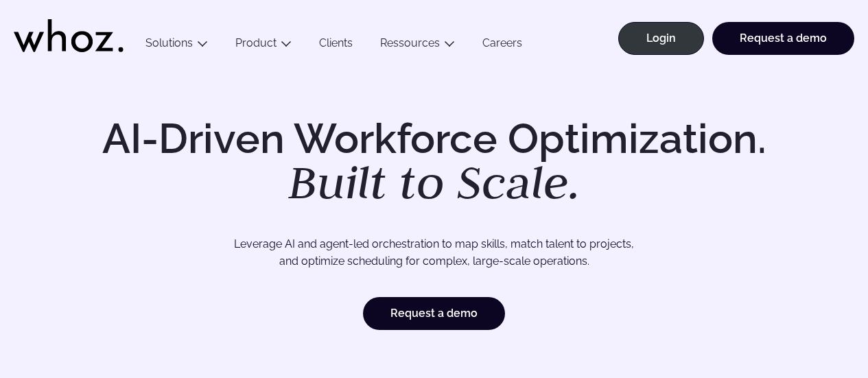  Describe the element at coordinates (176, 46) in the screenshot. I see `button: Solutions` at that location.